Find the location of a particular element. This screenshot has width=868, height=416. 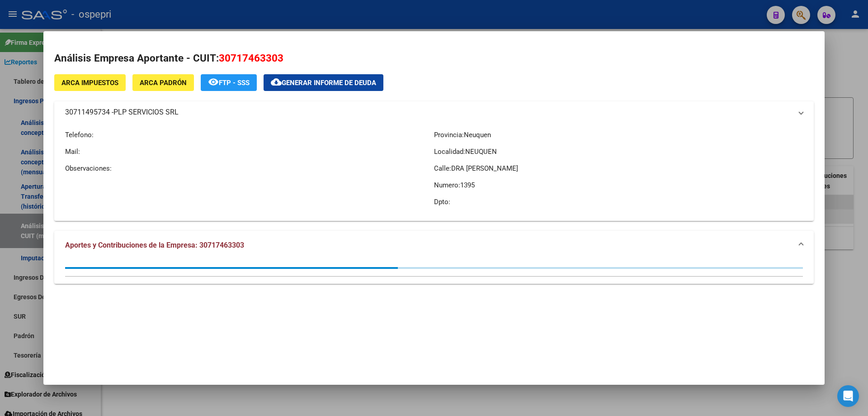

p: Telefono: is located at coordinates (249, 134).